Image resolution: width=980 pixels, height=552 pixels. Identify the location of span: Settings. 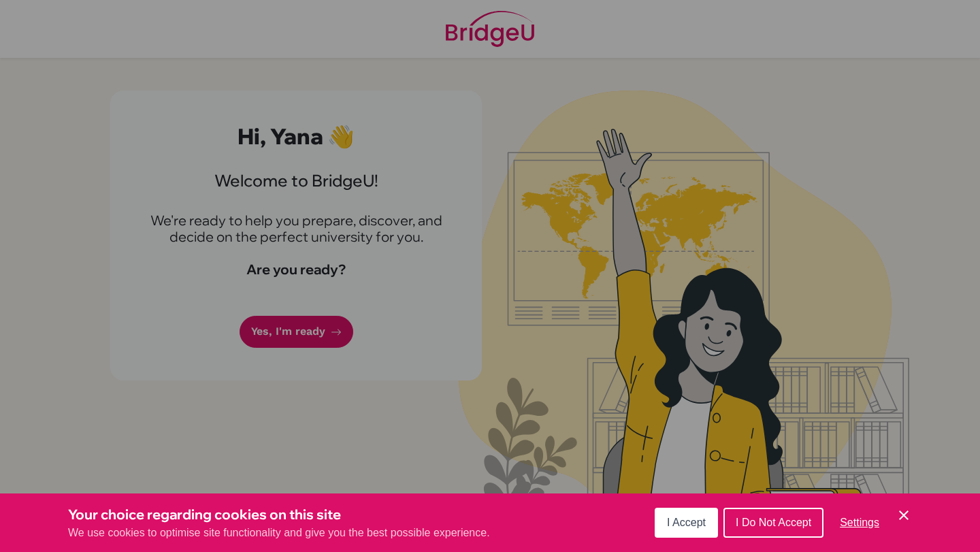
(860, 522).